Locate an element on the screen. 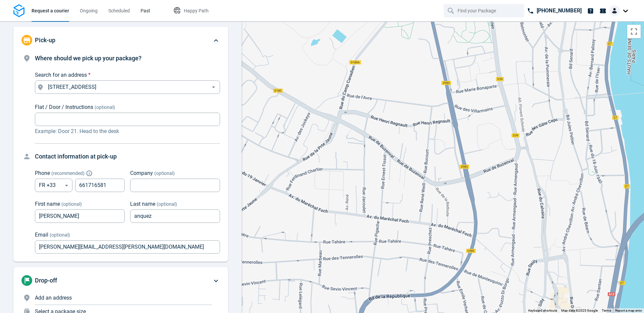 This screenshot has height=313, width=644. span: Add an address is located at coordinates (54, 298).